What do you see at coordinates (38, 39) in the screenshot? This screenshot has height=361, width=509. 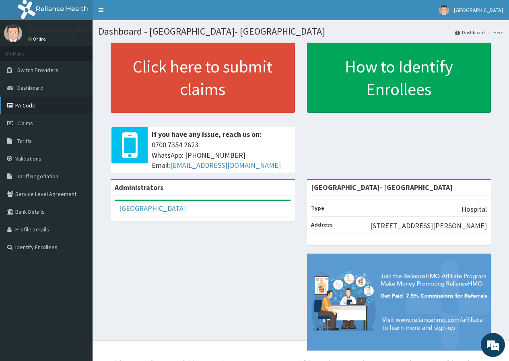 I see `a: Online` at bounding box center [38, 39].